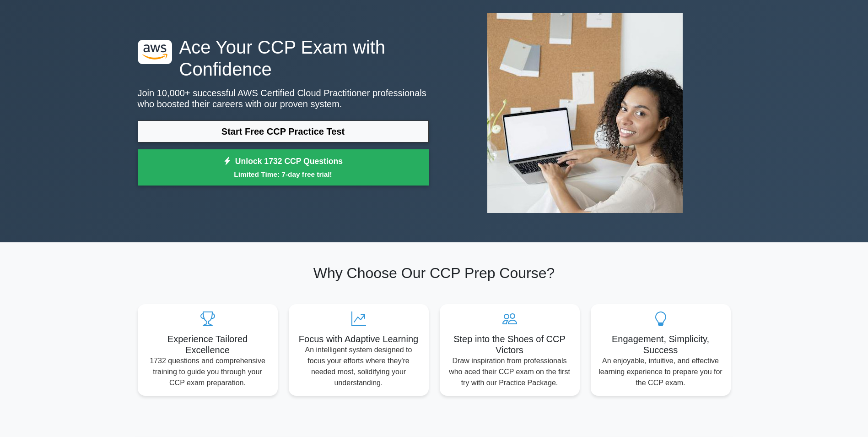  Describe the element at coordinates (510, 372) in the screenshot. I see `p: Draw inspiration from professionals who aced their CCP exam on the first try with our Practice Pa...` at that location.